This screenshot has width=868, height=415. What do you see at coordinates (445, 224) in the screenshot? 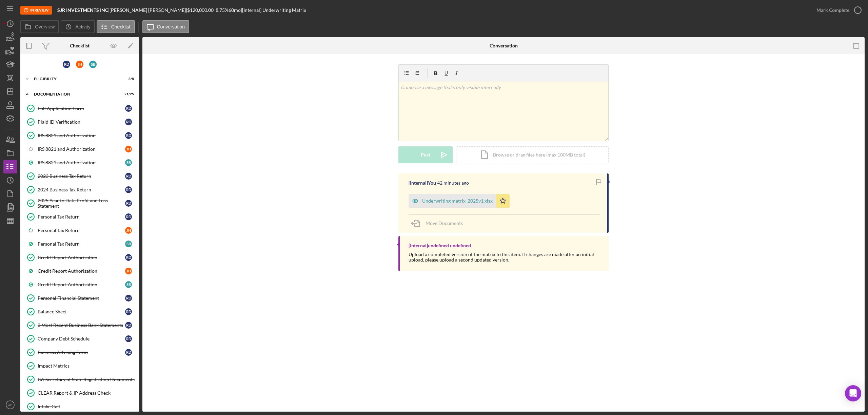
I see `span: Move Documents` at bounding box center [445, 224].